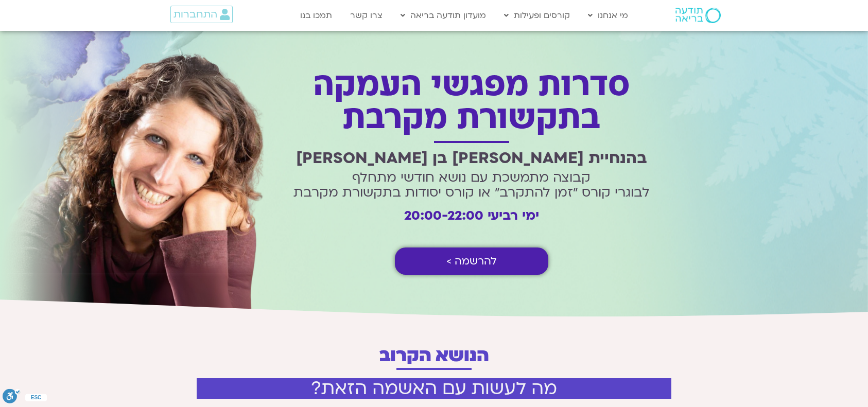  Describe the element at coordinates (471, 102) in the screenshot. I see `h1: סדרות מפגשי העמקה בתקשורת מקרבת` at that location.